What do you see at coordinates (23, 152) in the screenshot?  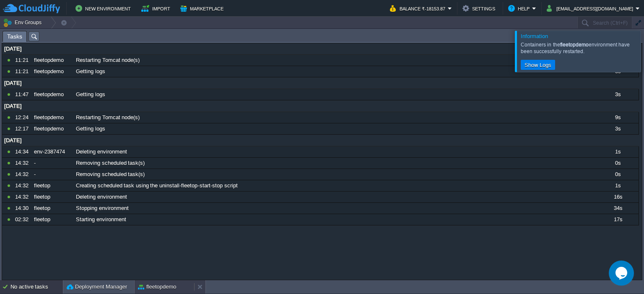 I see `div: 14:34` at bounding box center [23, 152].